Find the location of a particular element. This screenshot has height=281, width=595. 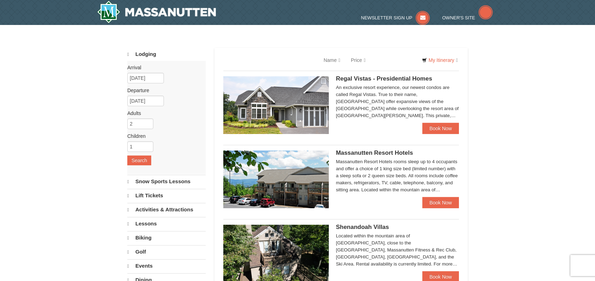

a: My Itinerary is located at coordinates (440, 60).